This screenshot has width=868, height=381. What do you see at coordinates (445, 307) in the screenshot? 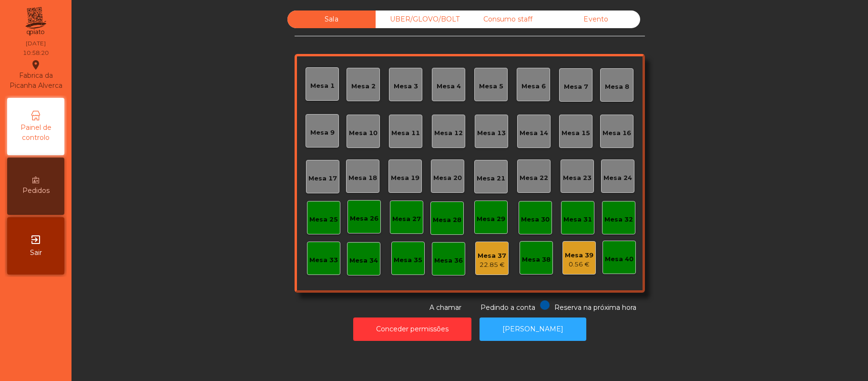
I see `span: A chamar` at bounding box center [445, 307].